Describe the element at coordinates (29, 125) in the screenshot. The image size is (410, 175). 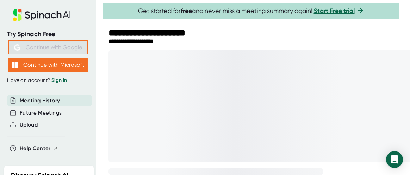
I see `button: Upload` at that location.